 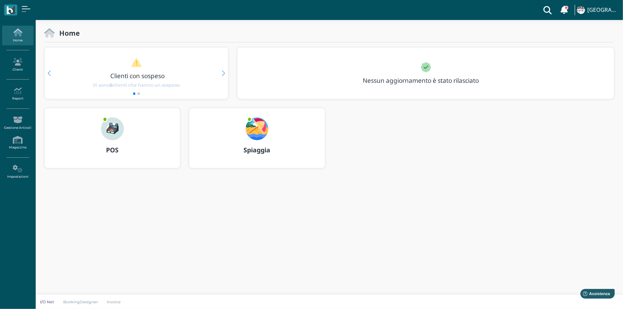 I want to click on a: ... Spiaggia, so click(x=257, y=142).